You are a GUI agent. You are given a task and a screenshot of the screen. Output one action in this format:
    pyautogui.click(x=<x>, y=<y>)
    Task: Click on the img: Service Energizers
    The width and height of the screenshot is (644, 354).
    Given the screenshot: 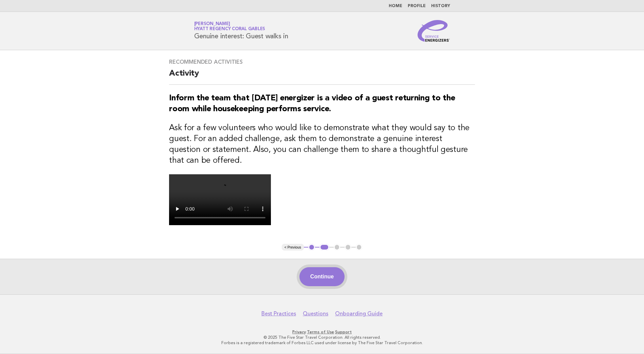 What is the action you would take?
    pyautogui.click(x=434, y=31)
    